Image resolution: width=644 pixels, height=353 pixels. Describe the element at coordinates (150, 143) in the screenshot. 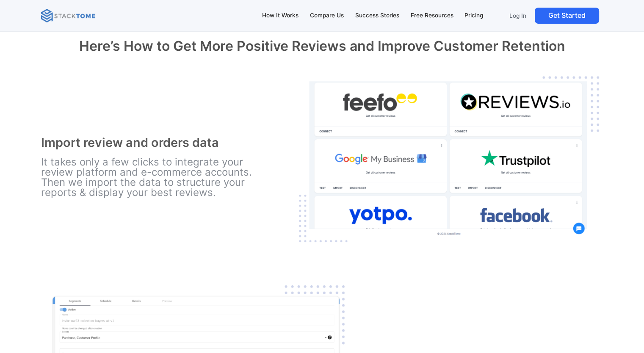

I see `h3: Import review and orders data` at that location.